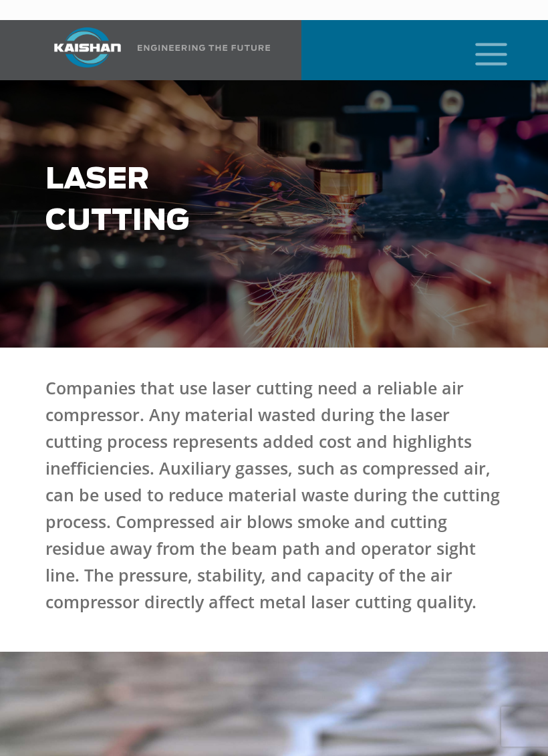 The image size is (548, 756). What do you see at coordinates (154, 50) in the screenshot?
I see `a: Kaishan USA` at bounding box center [154, 50].